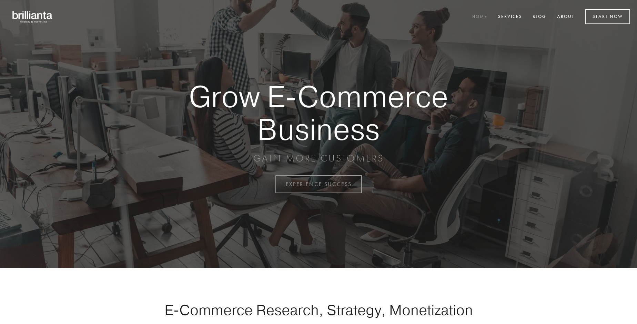  I want to click on img: brillianta - research, strategy, marketing, so click(33, 17).